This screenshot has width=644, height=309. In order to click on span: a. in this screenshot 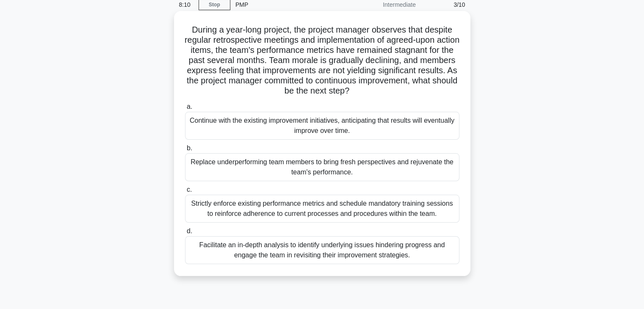, I will do `click(189, 106)`.